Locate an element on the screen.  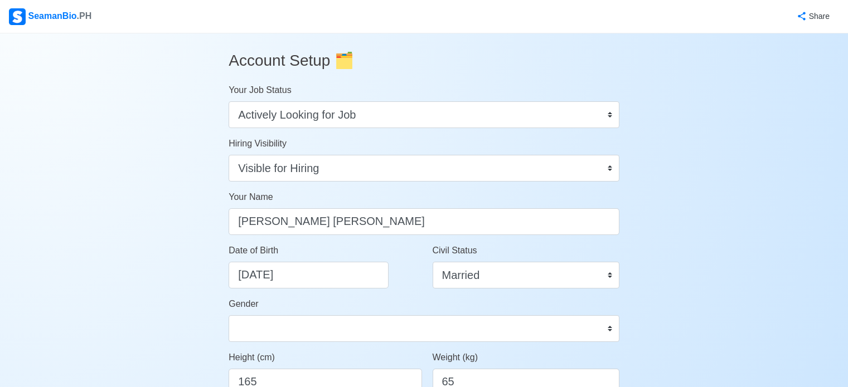
span: .PH is located at coordinates (84, 16).